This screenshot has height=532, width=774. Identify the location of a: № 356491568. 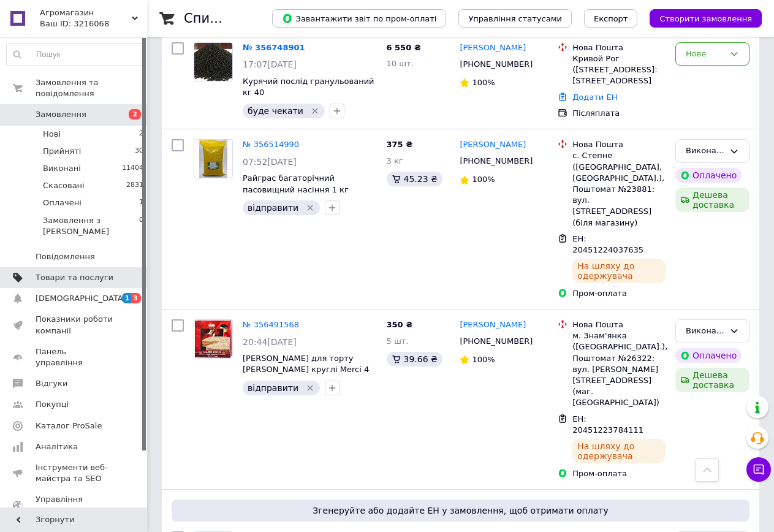
(271, 324).